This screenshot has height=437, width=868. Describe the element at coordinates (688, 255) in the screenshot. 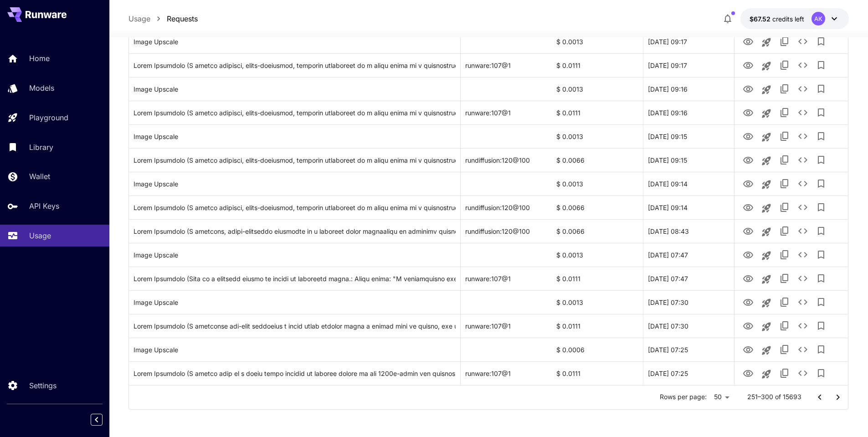

I see `div: 27 Aug, 2025 07:47` at that location.